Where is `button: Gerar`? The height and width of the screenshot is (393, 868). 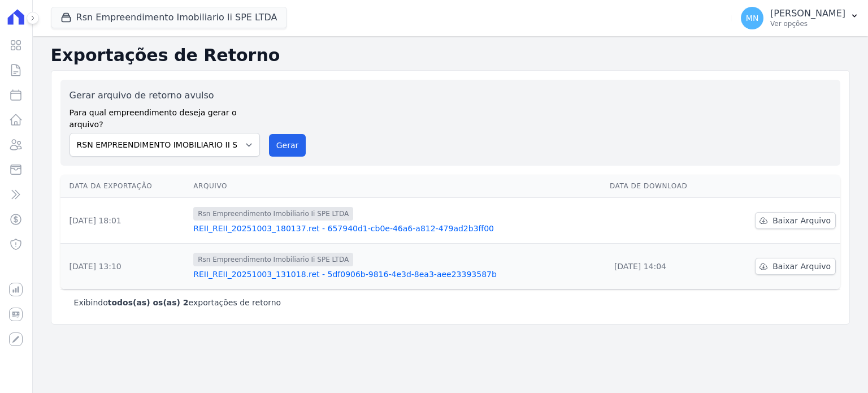
button: Gerar is located at coordinates (288, 145).